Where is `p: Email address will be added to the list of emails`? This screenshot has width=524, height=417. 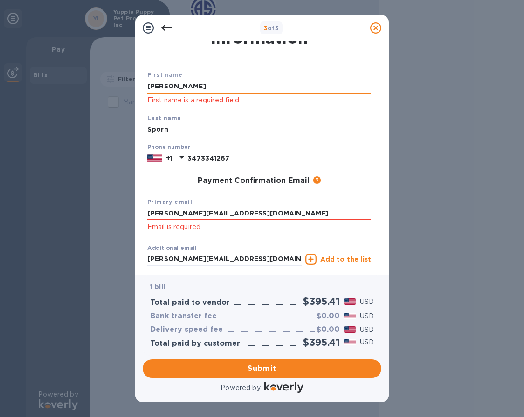
p: Email address will be added to the list of emails is located at coordinates (224, 273).